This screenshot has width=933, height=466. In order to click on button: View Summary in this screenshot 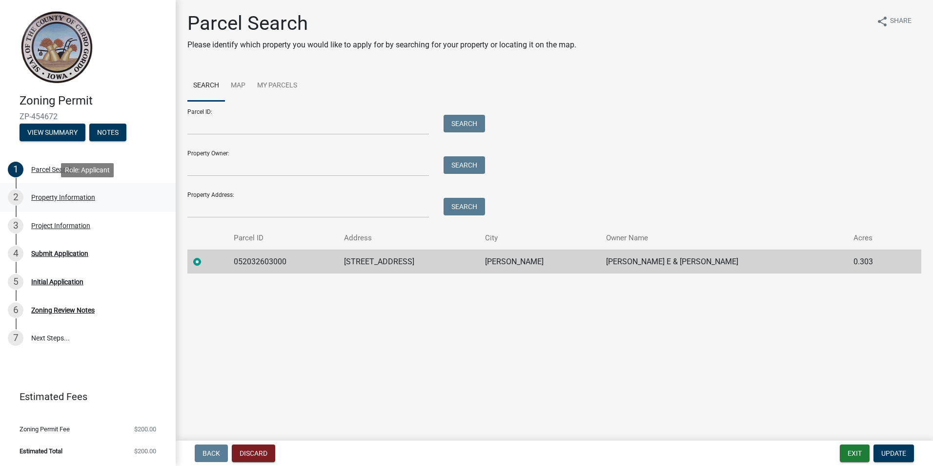, I will do `click(52, 132)`.